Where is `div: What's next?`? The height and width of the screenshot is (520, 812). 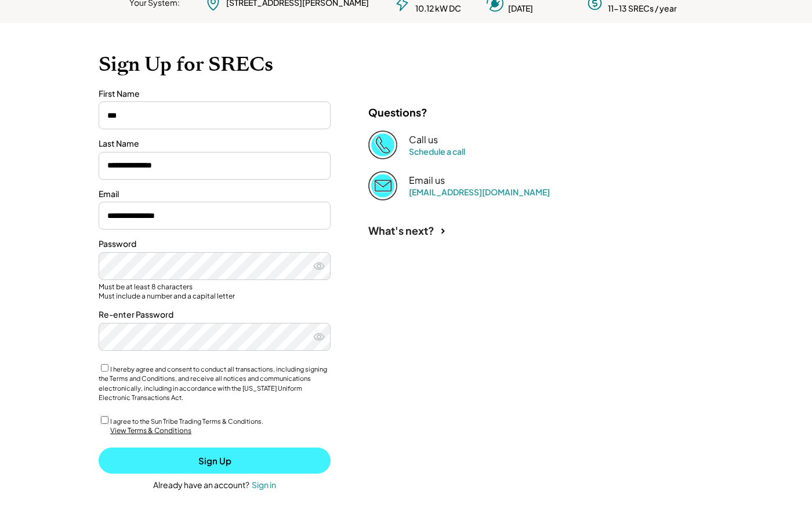
div: What's next? is located at coordinates (401, 230).